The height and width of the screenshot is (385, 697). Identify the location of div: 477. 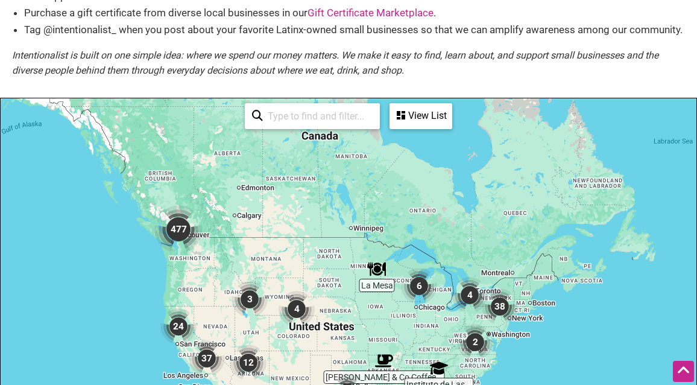
(178, 229).